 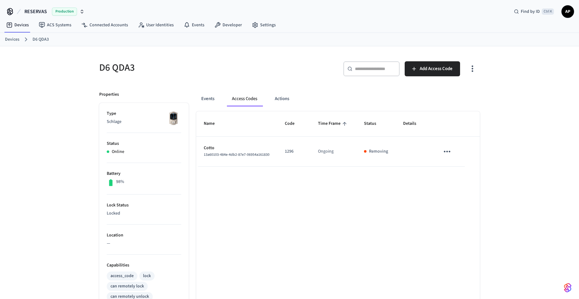 What do you see at coordinates (282, 99) in the screenshot?
I see `button: Actions` at bounding box center [282, 99].